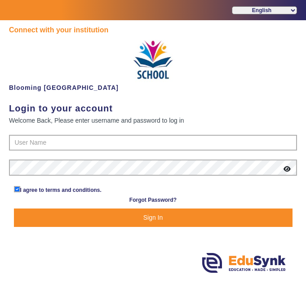 Image resolution: width=306 pixels, height=284 pixels. I want to click on input: User Name, so click(153, 143).